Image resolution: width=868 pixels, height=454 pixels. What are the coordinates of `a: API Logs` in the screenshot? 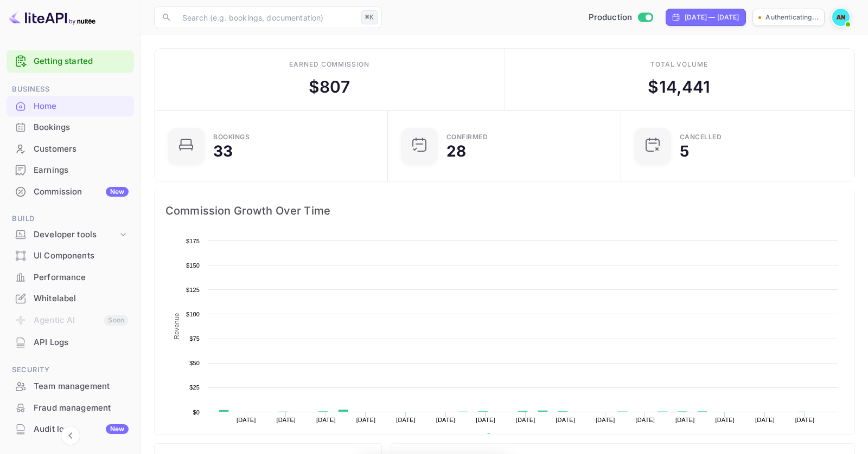 It's located at (70, 342).